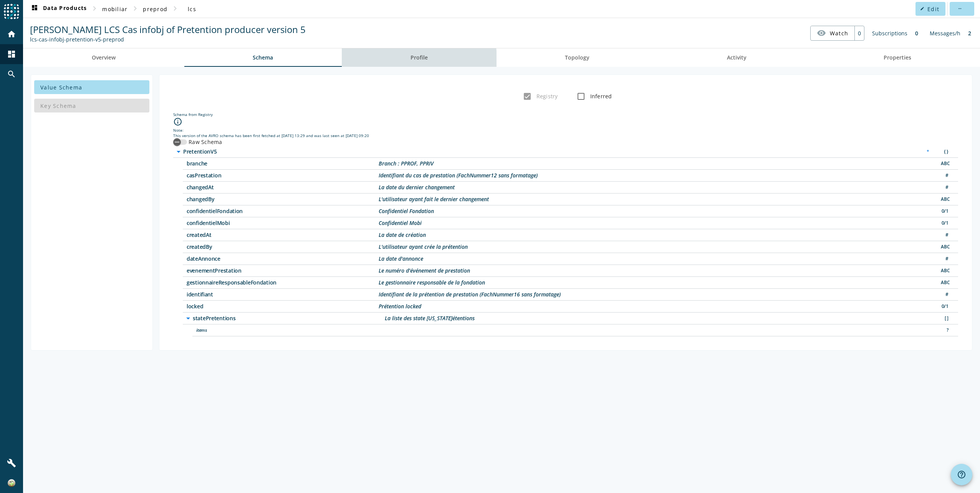  Describe the element at coordinates (839, 33) in the screenshot. I see `span: Watch` at that location.